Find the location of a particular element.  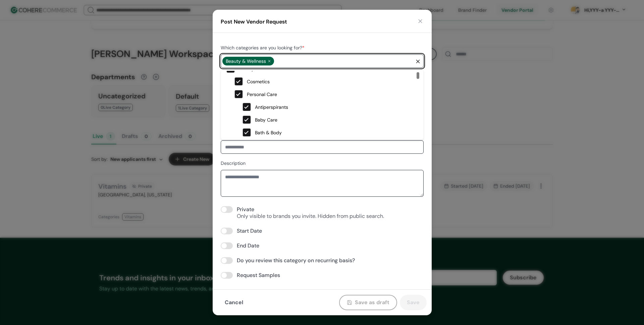

button: Cancel is located at coordinates (234, 302).